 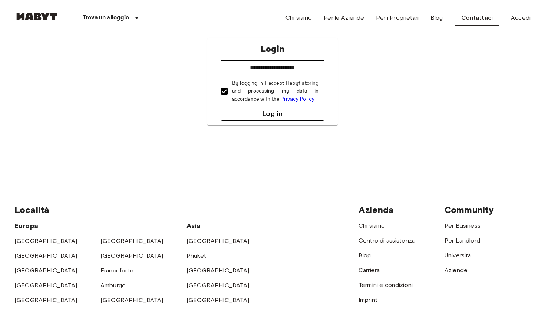 What do you see at coordinates (272, 49) in the screenshot?
I see `p: Login` at bounding box center [272, 49].